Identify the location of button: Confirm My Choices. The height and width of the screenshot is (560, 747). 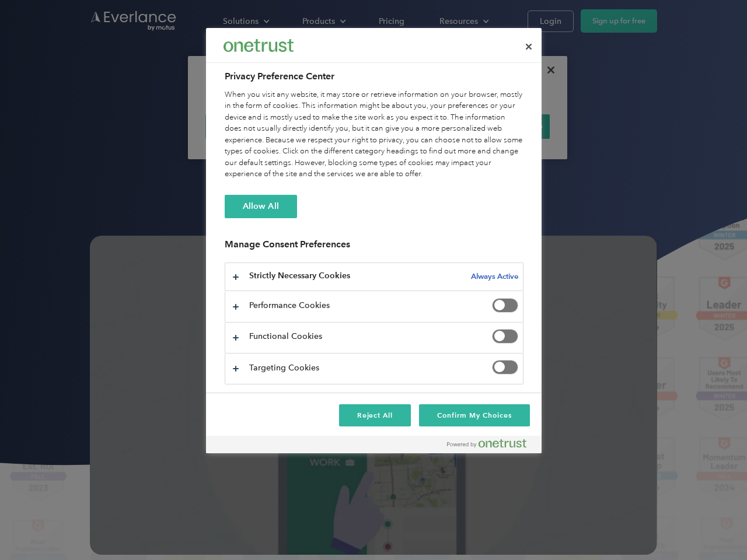
(474, 415).